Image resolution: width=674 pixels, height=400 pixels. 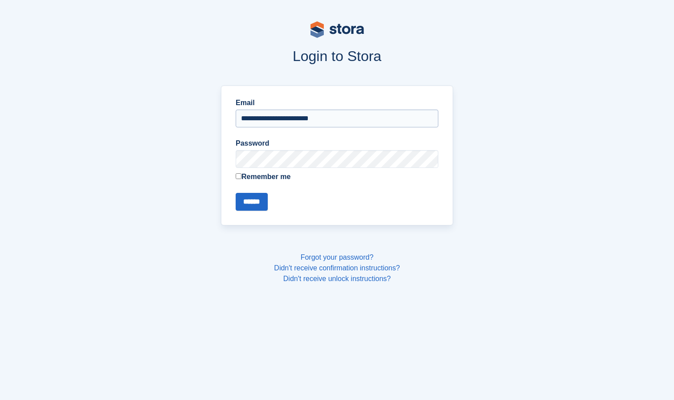 What do you see at coordinates (337, 279) in the screenshot?
I see `a: Didn't receive unlock instructions?` at bounding box center [337, 279].